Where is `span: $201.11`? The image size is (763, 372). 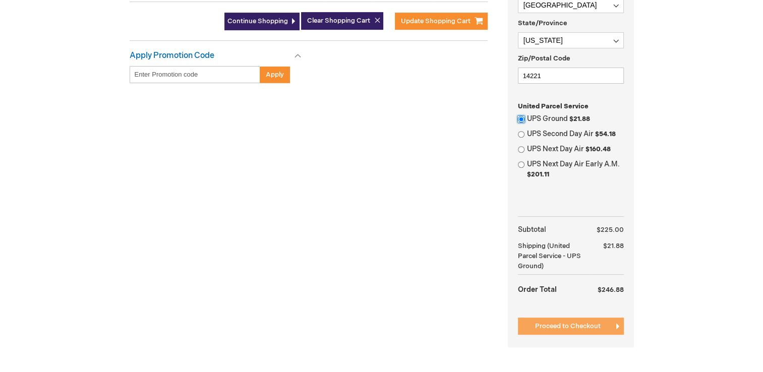
span: $201.11 is located at coordinates (538, 174).